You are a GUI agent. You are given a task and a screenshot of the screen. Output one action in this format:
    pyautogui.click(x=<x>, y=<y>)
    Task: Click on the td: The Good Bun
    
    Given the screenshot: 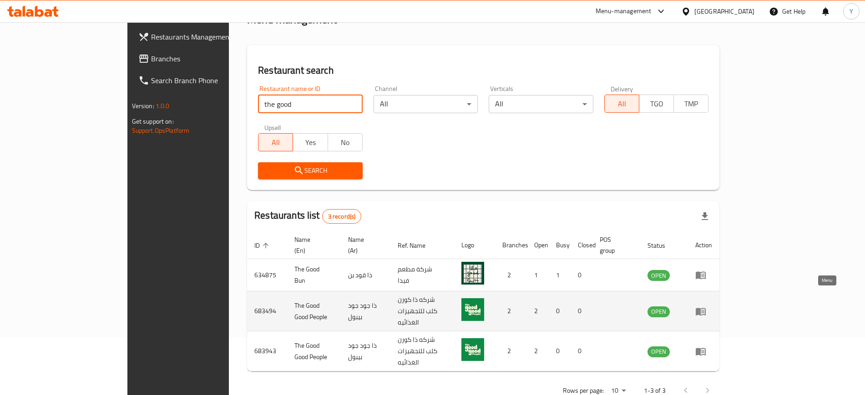 What is the action you would take?
    pyautogui.click(x=314, y=275)
    